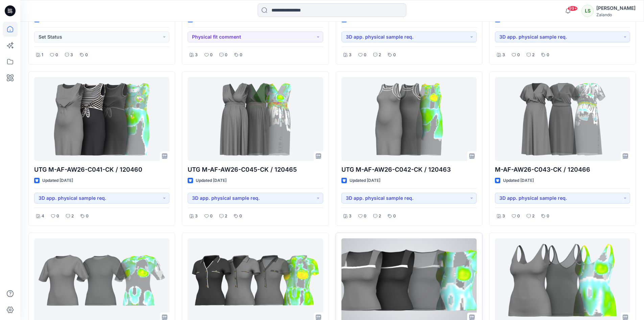  I want to click on p: UTG M-AF-AW26-C041-CK / 120460, so click(102, 170).